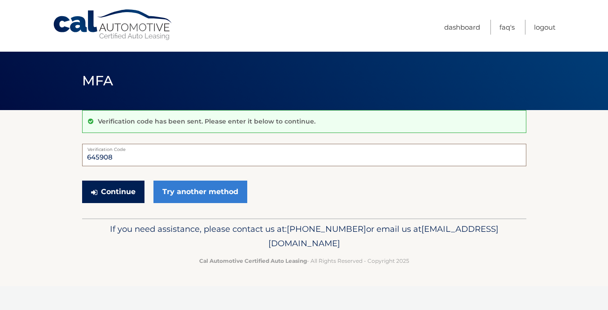  What do you see at coordinates (507, 27) in the screenshot?
I see `a: FAQ's` at bounding box center [507, 27].